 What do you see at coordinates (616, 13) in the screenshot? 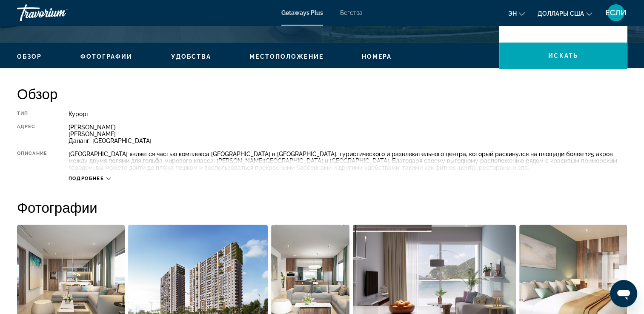
I see `span: ЕСЛИ` at bounding box center [616, 13].